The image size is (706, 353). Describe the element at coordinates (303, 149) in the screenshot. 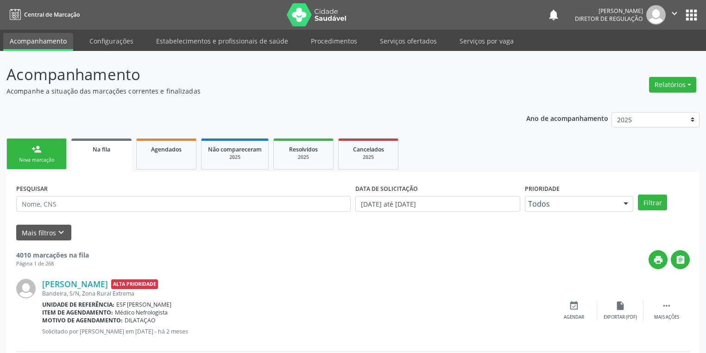

I see `span: Resolvidos` at that location.